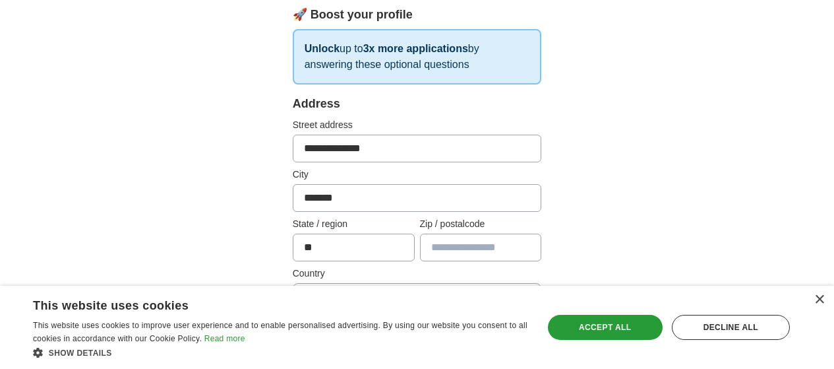 Image resolution: width=834 pixels, height=369 pixels. What do you see at coordinates (417, 104) in the screenshot?
I see `div: Address` at bounding box center [417, 104].